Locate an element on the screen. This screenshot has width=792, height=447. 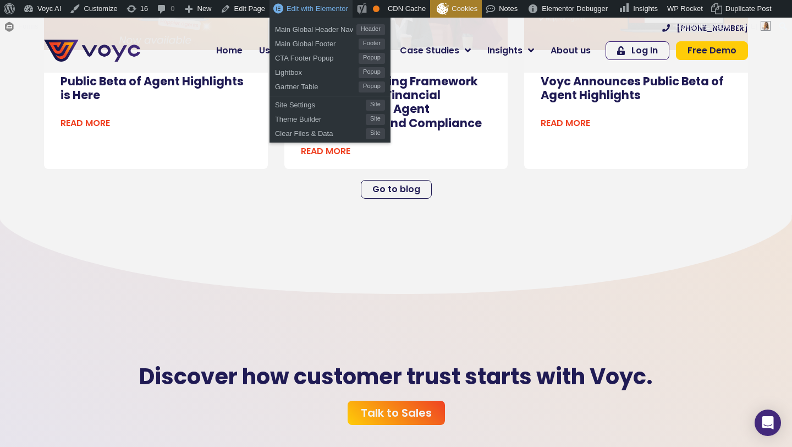
a: Log In is located at coordinates (638, 51).